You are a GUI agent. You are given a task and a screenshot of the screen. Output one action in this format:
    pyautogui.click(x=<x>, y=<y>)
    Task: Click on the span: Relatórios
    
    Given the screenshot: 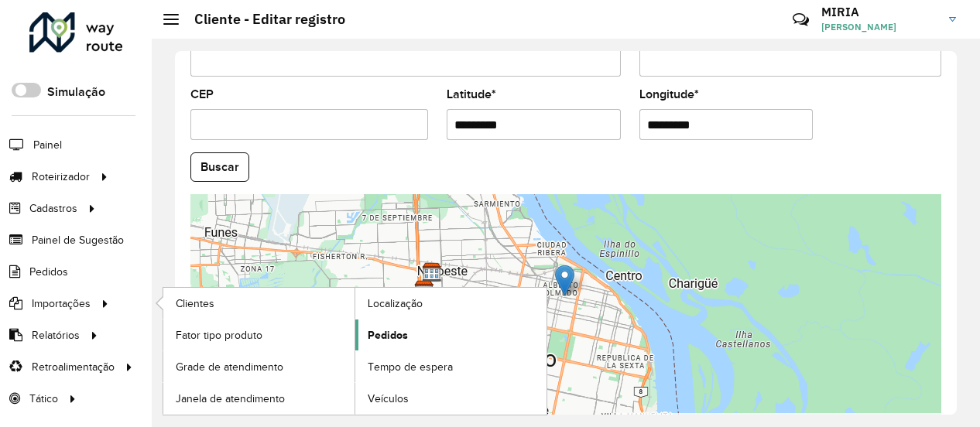 What is the action you would take?
    pyautogui.click(x=56, y=335)
    